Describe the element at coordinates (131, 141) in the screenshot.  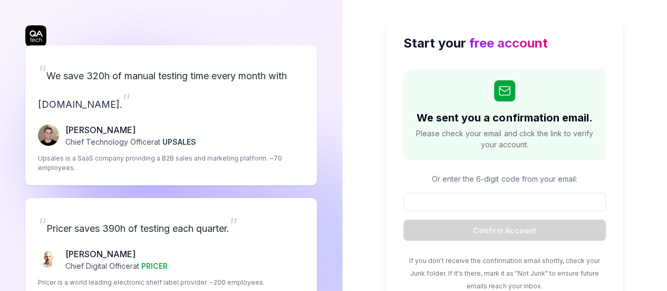
I see `p: Chief Technology Officer at` at that location.